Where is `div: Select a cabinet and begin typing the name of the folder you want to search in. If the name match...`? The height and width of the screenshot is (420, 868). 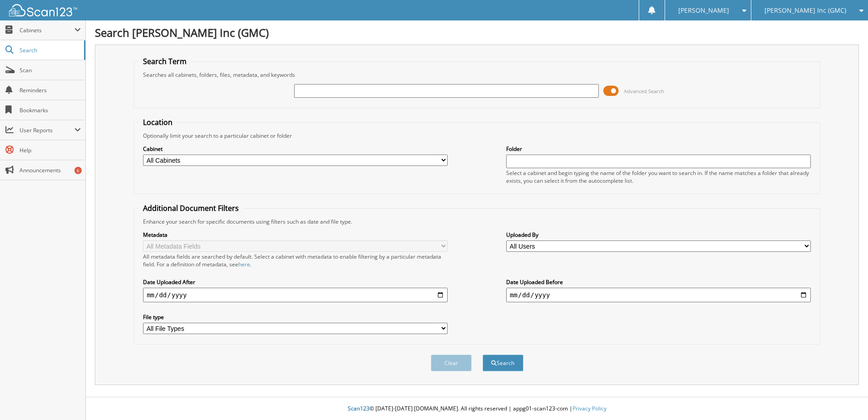 div: Select a cabinet and begin typing the name of the folder you want to search in. If the name match... is located at coordinates (658, 177).